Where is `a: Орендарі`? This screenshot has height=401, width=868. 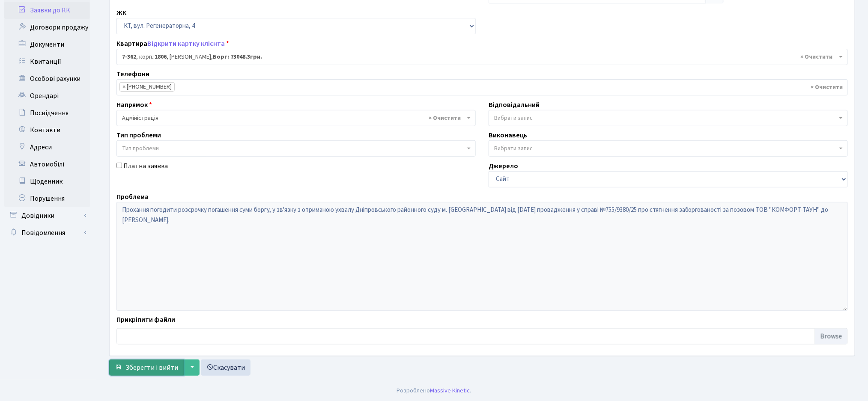
a: Орендарі is located at coordinates (47, 96).